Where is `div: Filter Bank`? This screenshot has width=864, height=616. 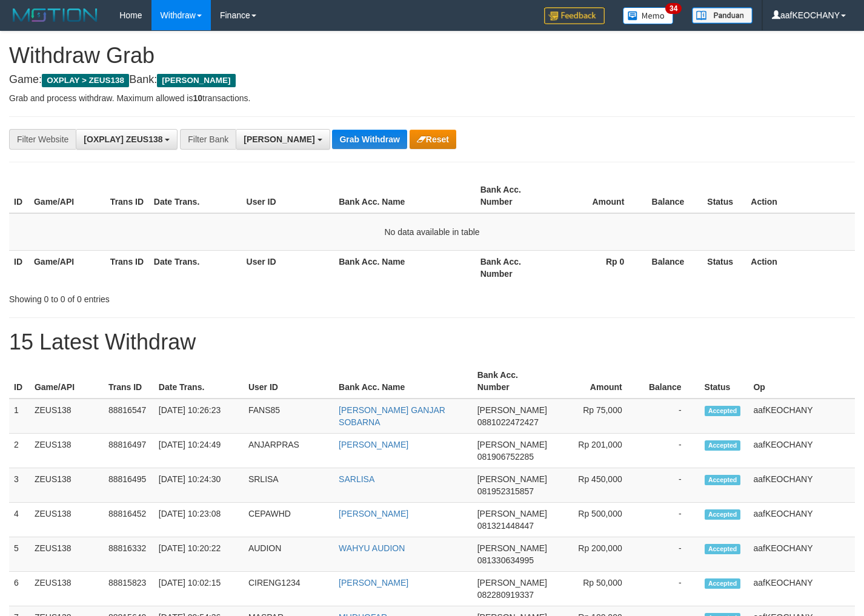
div: Filter Bank is located at coordinates (207, 139).